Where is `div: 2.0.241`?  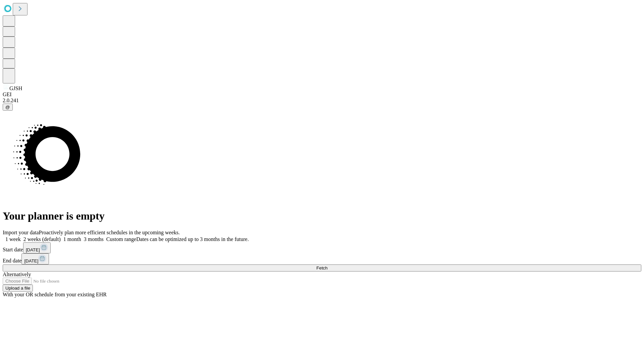
div: 2.0.241 is located at coordinates (322, 100).